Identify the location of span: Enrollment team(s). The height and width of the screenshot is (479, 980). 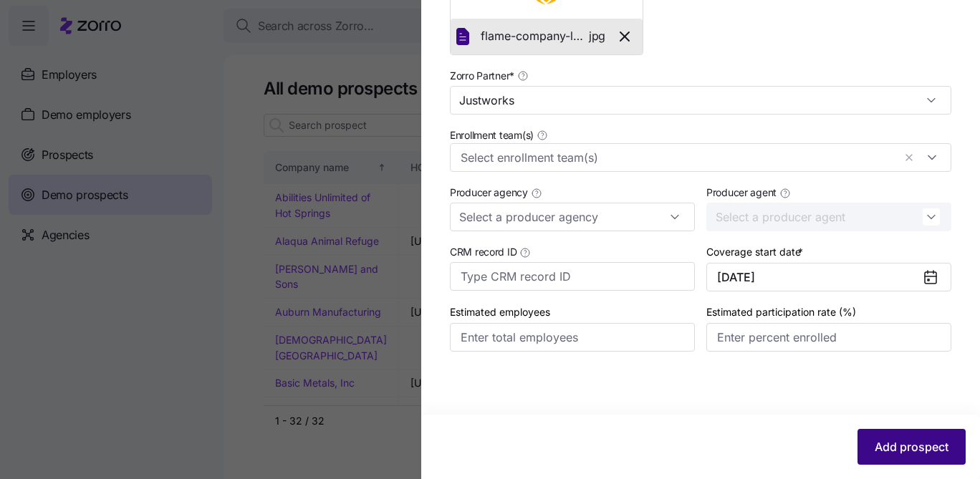
(492, 135).